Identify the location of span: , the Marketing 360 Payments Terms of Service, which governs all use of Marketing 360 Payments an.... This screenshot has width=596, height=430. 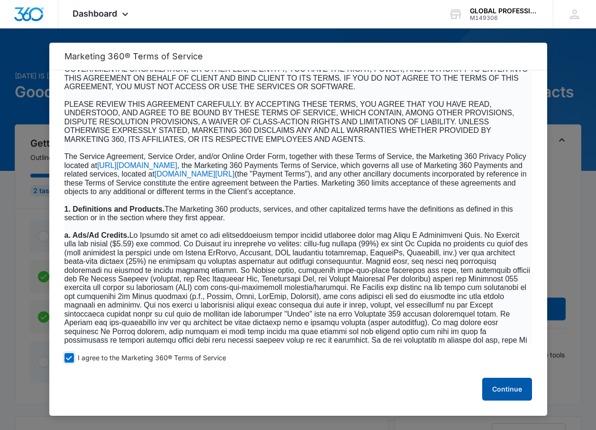
(294, 169).